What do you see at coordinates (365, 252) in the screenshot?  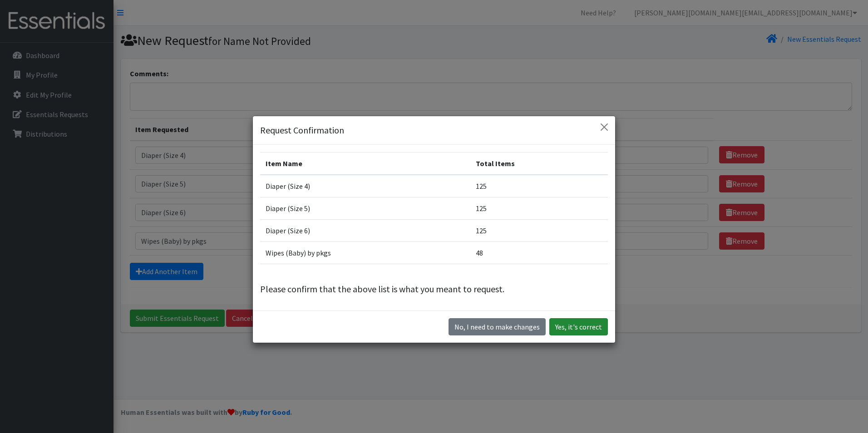 I see `td: Wipes (Baby) by pkgs` at bounding box center [365, 252].